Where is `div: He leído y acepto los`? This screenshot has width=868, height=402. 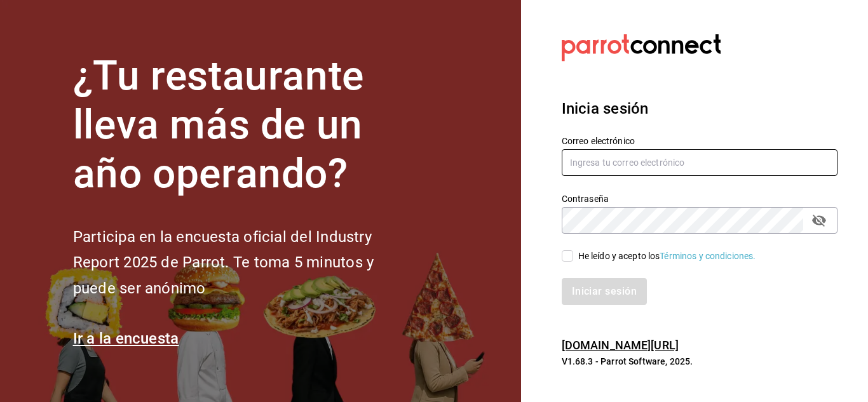
div: He leído y acepto los is located at coordinates (667, 256).